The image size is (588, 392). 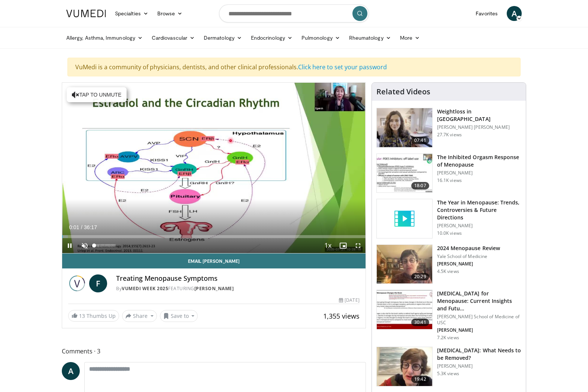 What do you see at coordinates (238, 278) in the screenshot?
I see `h4: Treating Menopause Symptoms` at bounding box center [238, 278].